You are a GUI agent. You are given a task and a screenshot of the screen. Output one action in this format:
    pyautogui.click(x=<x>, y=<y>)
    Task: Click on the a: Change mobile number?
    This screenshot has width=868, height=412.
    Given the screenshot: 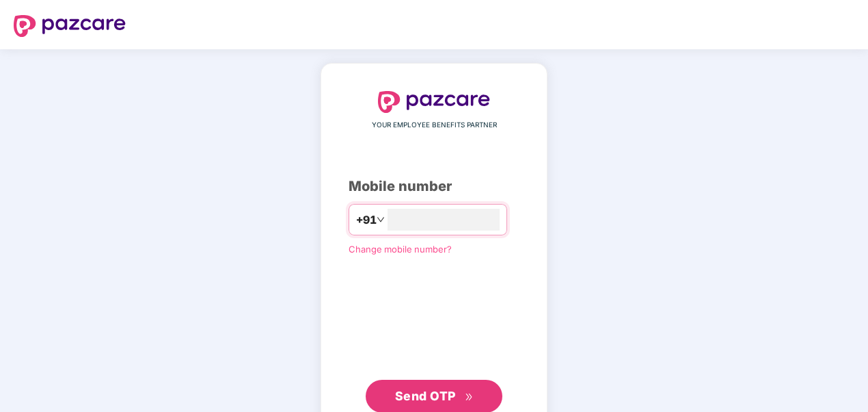 What is the action you would take?
    pyautogui.click(x=400, y=249)
    